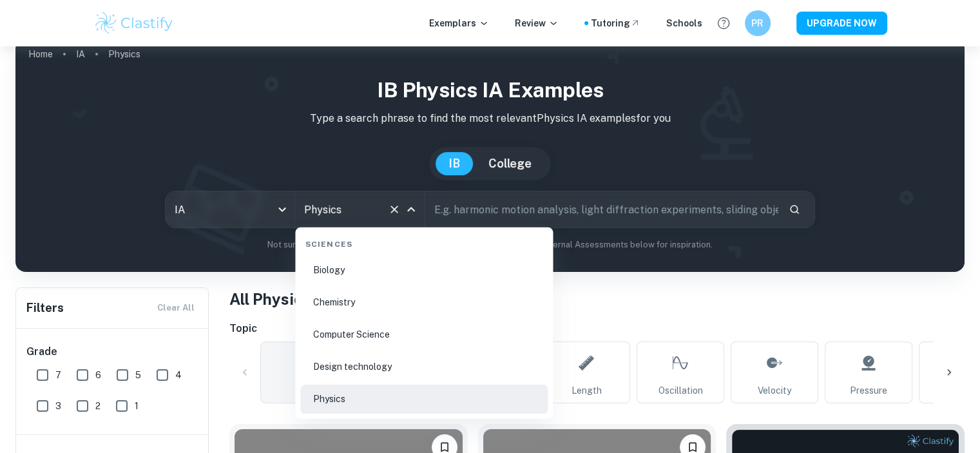 Image resolution: width=980 pixels, height=453 pixels. What do you see at coordinates (424, 335) in the screenshot?
I see `li: Computer Science` at bounding box center [424, 335].